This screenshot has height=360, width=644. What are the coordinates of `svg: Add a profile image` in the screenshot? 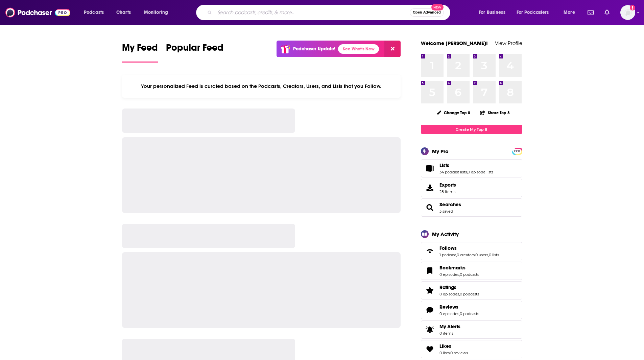 It's located at (633, 7).